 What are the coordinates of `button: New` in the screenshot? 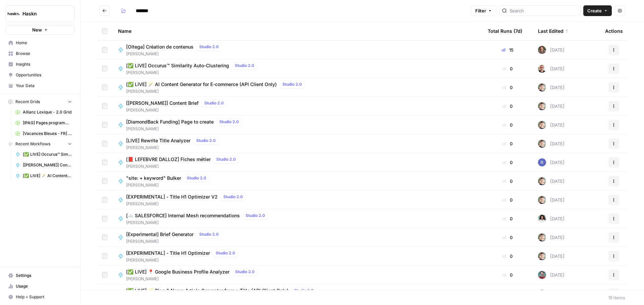 It's located at (40, 30).